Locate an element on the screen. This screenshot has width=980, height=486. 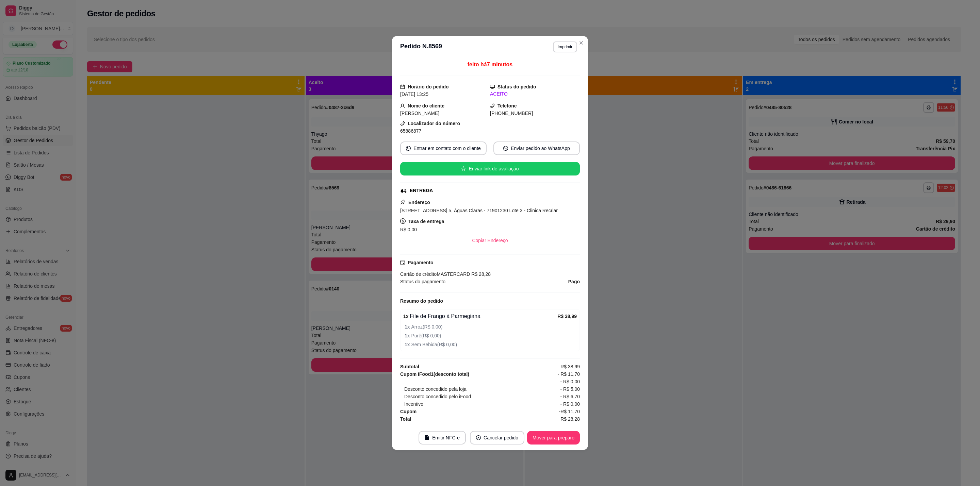
span: Status do pagamento is located at coordinates (423, 282).